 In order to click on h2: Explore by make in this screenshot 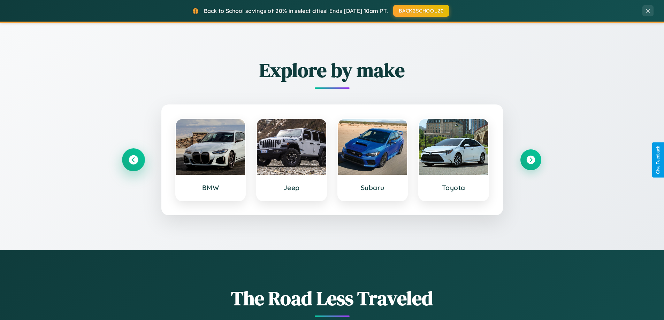, I will do `click(332, 70)`.